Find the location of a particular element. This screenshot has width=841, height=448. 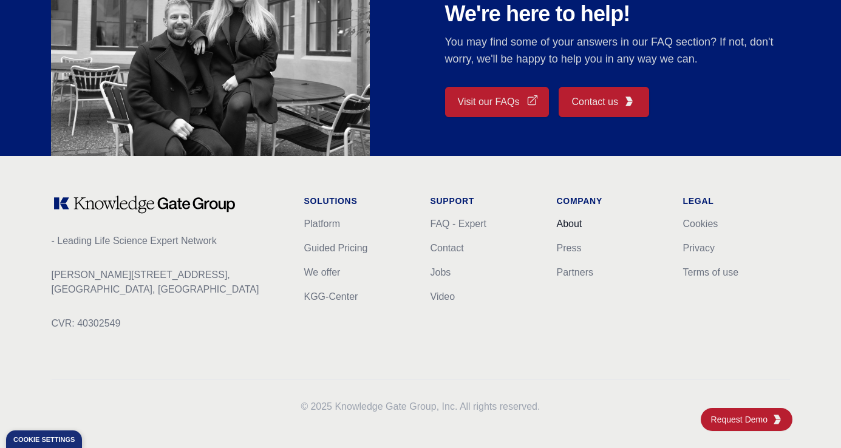

span: Contact us is located at coordinates (594, 102).